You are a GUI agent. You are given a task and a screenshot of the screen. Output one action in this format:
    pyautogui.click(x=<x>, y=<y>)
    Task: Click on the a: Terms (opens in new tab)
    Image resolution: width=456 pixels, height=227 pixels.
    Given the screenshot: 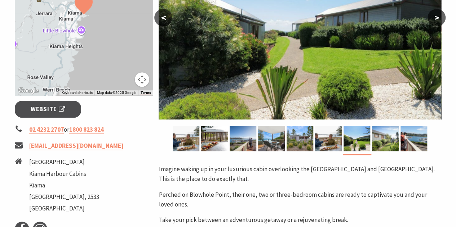 What is the action you would take?
    pyautogui.click(x=145, y=93)
    